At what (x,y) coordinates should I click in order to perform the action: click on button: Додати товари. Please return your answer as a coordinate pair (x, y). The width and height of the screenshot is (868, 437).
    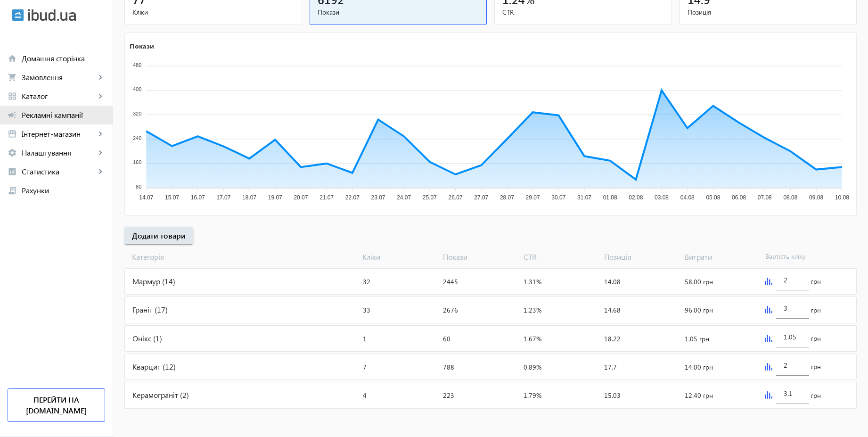
    Looking at the image, I should click on (159, 236).